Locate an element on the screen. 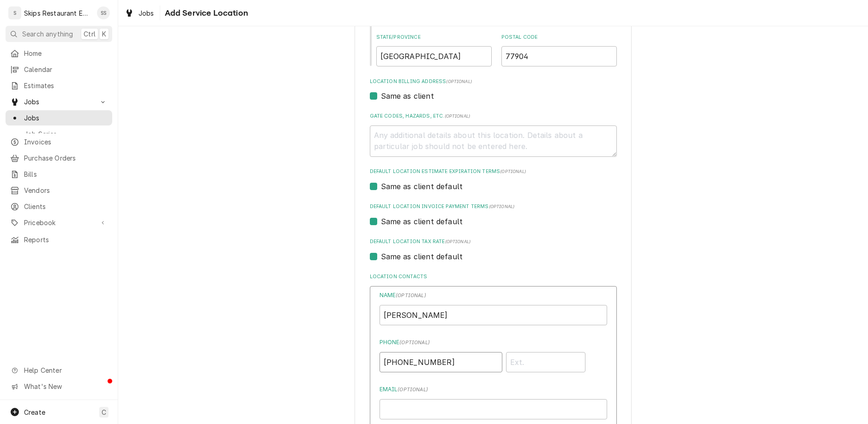 Image resolution: width=868 pixels, height=424 pixels. div: Default Location Tax Rate is located at coordinates (493, 250).